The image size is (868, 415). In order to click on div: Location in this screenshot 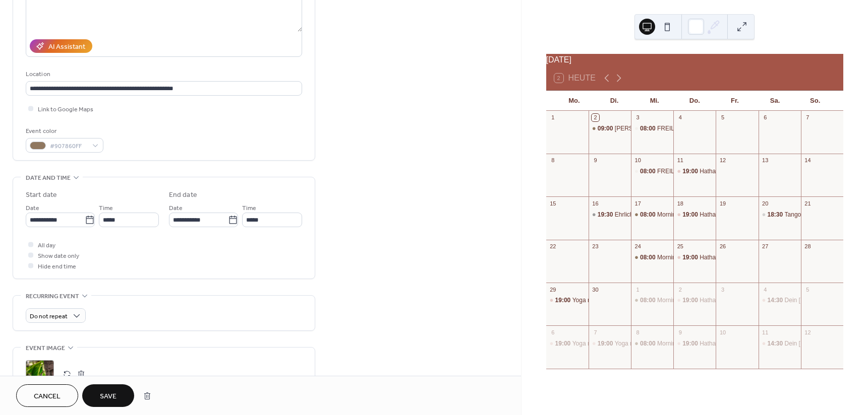, I will do `click(162, 74)`.